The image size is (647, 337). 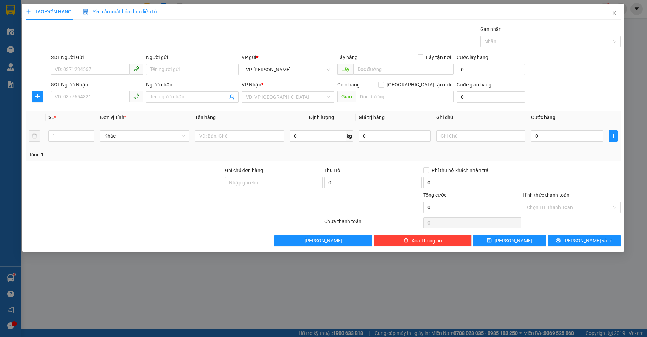 What do you see at coordinates (205, 117) in the screenshot?
I see `span: Tên hàng` at bounding box center [205, 117].